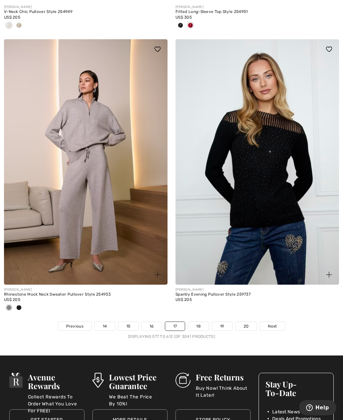 The image size is (343, 420). What do you see at coordinates (257, 162) in the screenshot?
I see `img: Sparkly Evening Pullover Style 259737. Black` at bounding box center [257, 162].